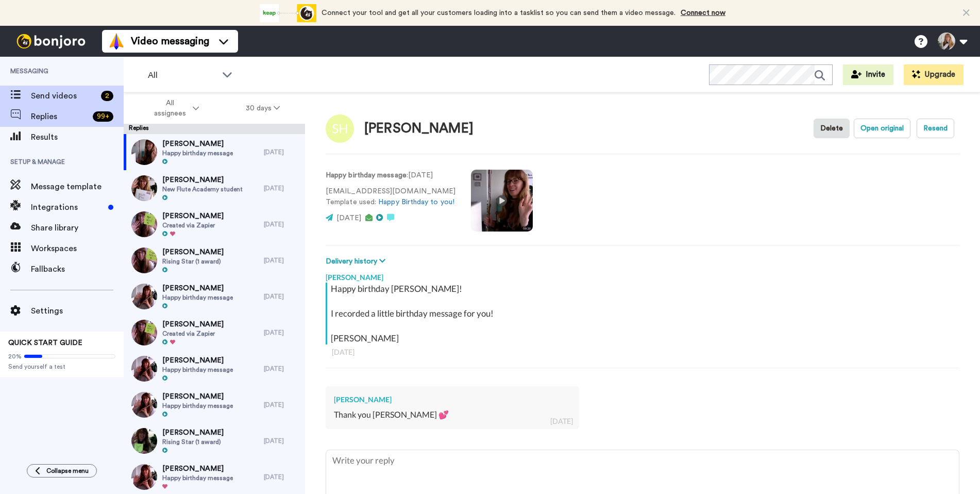  Describe the element at coordinates (170, 41) in the screenshot. I see `span: Video messaging` at that location.